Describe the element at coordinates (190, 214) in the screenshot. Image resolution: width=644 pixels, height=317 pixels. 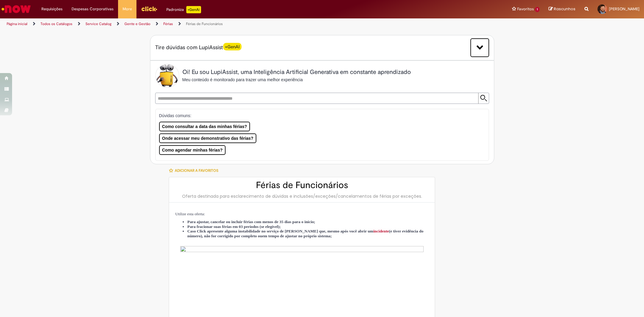
I see `span: Utilize esta oferta:` at that location.